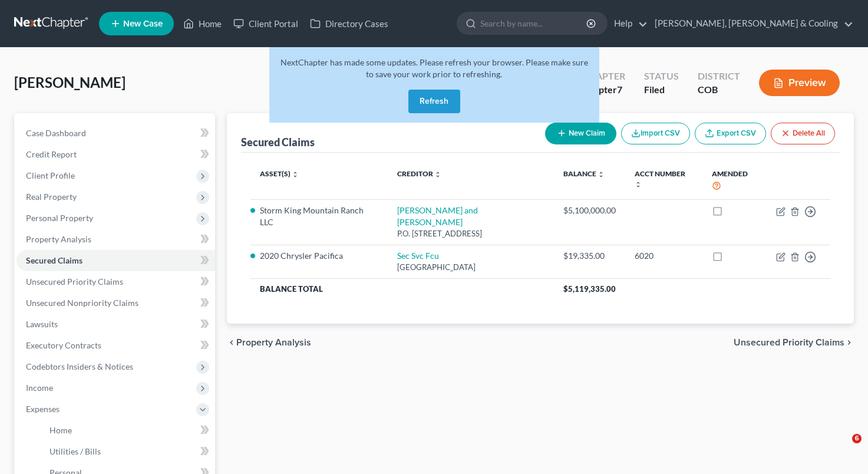 This screenshot has height=474, width=868. I want to click on button: Unsecured Priority Claims chevron_right, so click(794, 343).